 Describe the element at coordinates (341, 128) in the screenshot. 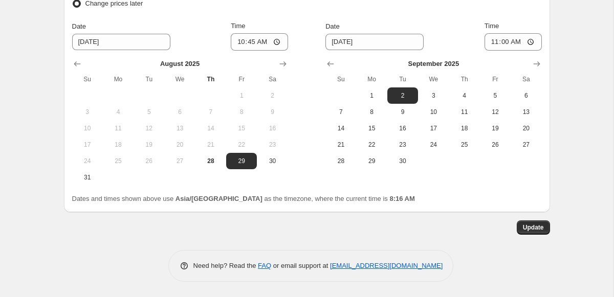

I see `button: Sunday September 14 2025` at that location.